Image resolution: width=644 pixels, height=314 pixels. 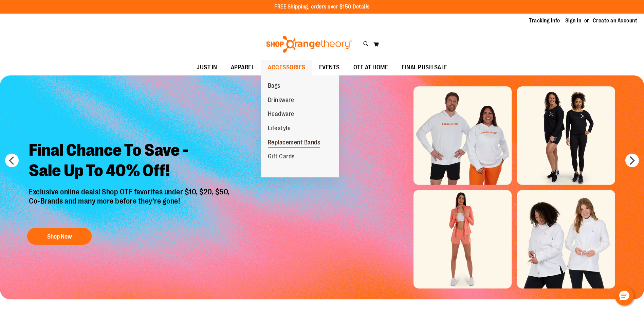 What do you see at coordinates (625, 296) in the screenshot?
I see `button: Hello, have a question? Let’s chat.` at bounding box center [625, 296].